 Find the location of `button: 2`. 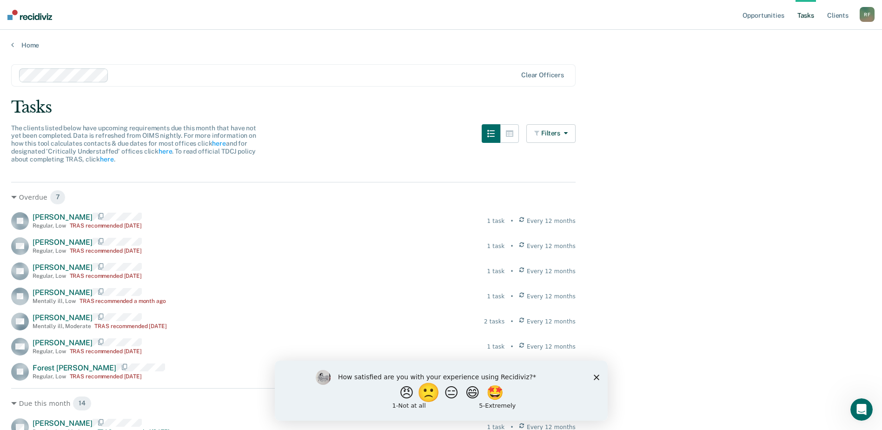

button: 2 is located at coordinates (155, 32).